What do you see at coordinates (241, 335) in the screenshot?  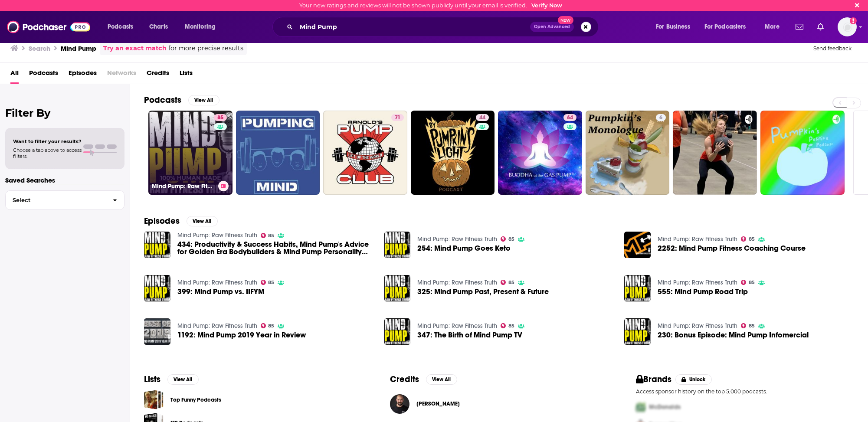 I see `span: 1192: Mind Pump 2019 Year in Review` at bounding box center [241, 335].